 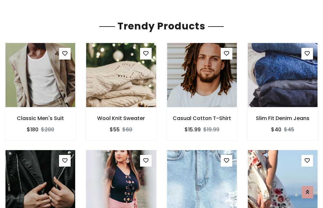 What do you see at coordinates (211, 129) in the screenshot?
I see `del: $19.99` at bounding box center [211, 129].